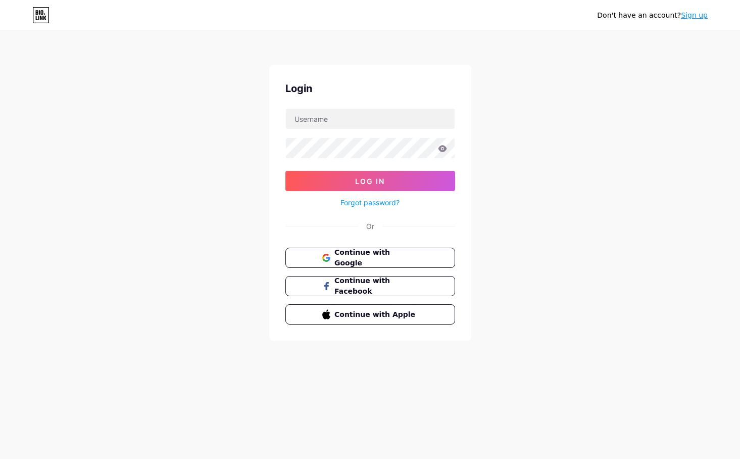 The height and width of the screenshot is (459, 740). What do you see at coordinates (694, 15) in the screenshot?
I see `a: Sign up` at bounding box center [694, 15].